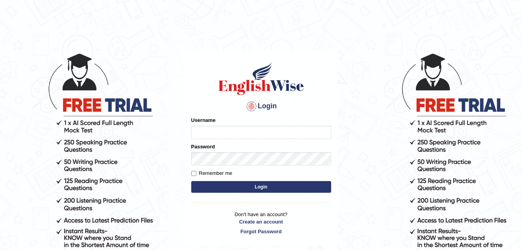 This screenshot has width=522, height=250. Describe the element at coordinates (261, 221) in the screenshot. I see `a: Create an account` at that location.